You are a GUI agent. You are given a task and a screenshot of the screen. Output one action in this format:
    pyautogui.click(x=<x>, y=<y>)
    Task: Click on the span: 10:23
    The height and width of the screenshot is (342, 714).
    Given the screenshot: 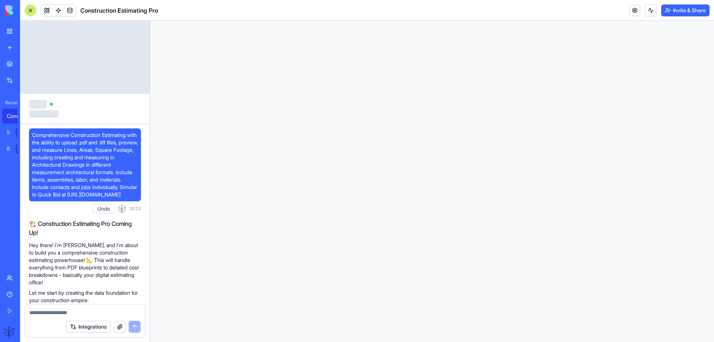 What is the action you would take?
    pyautogui.click(x=135, y=209)
    